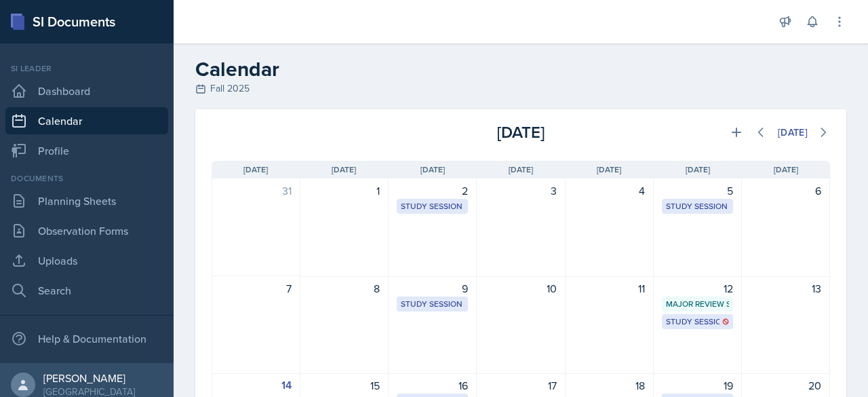  What do you see at coordinates (344, 289) in the screenshot?
I see `div: 8` at bounding box center [344, 289].